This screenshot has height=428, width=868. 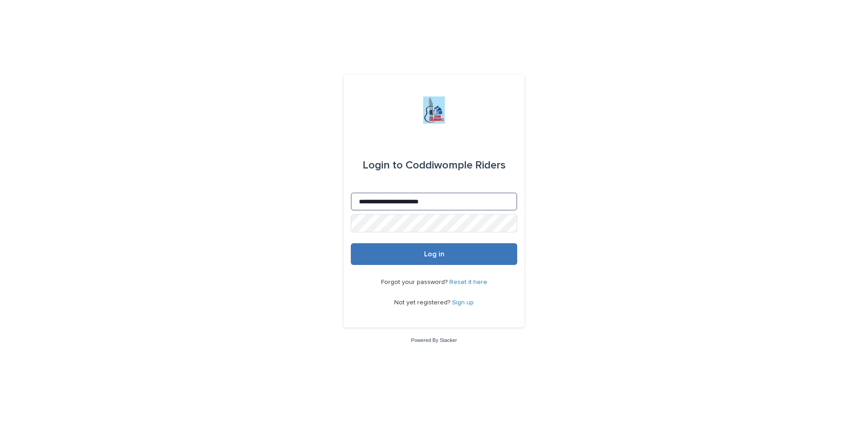 What do you see at coordinates (434, 165) in the screenshot?
I see `div: Coddiwomple Riders` at bounding box center [434, 165].